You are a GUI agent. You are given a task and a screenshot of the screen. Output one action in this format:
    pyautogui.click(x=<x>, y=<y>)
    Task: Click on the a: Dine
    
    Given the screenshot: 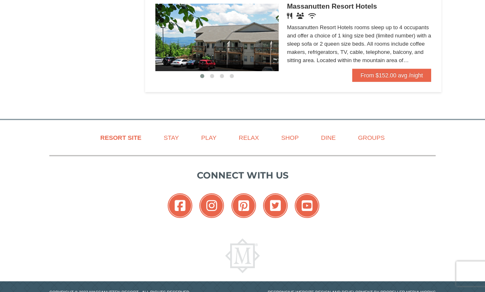 What is the action you would take?
    pyautogui.click(x=328, y=138)
    